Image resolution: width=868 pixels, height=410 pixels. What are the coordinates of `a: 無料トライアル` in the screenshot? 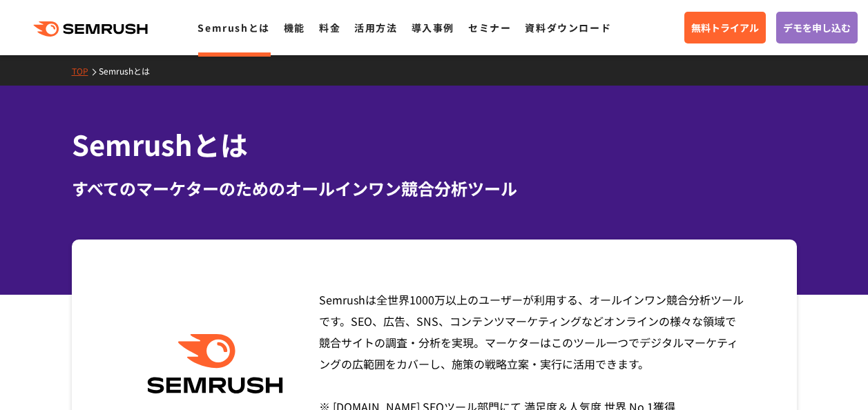 It's located at (725, 28).